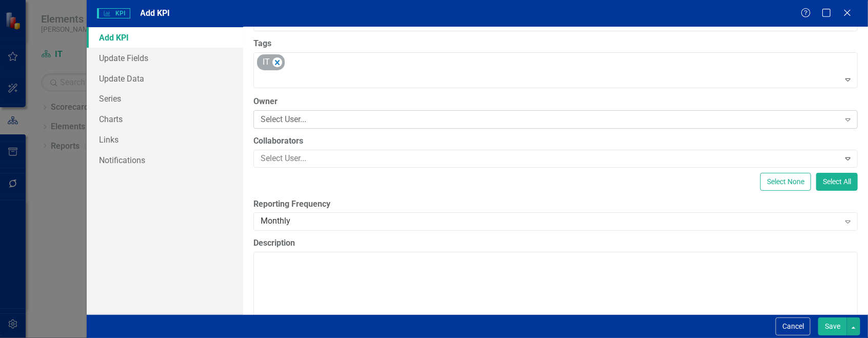 The width and height of the screenshot is (868, 338). Describe the element at coordinates (165, 78) in the screenshot. I see `a: Update Data` at that location.